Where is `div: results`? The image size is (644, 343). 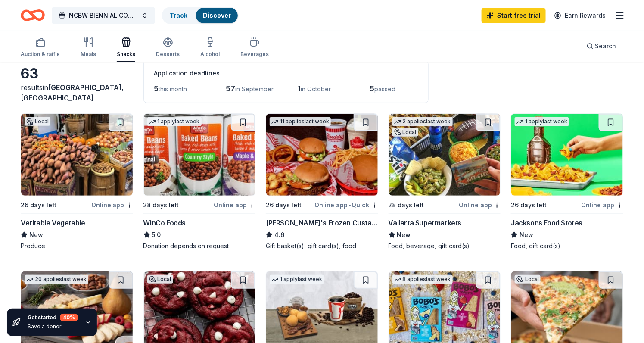 div: results is located at coordinates (77, 92).